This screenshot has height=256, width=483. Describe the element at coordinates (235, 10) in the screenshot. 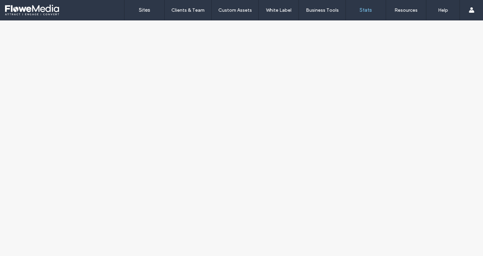

I see `label: Custom Assets` at that location.